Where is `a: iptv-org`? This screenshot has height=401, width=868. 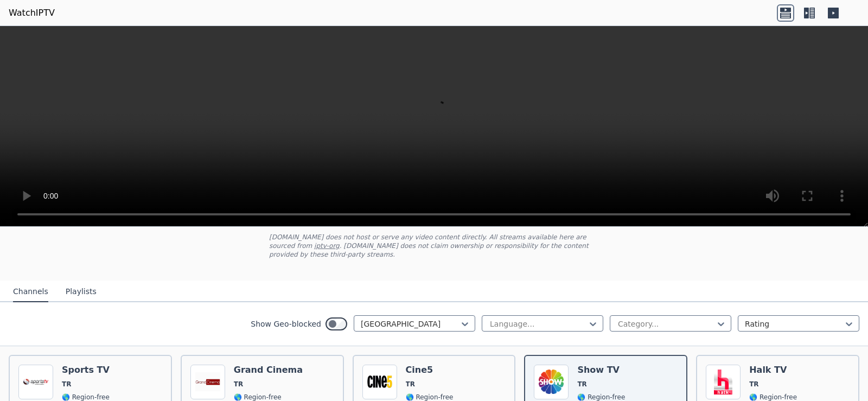 a: iptv-org is located at coordinates (327, 246).